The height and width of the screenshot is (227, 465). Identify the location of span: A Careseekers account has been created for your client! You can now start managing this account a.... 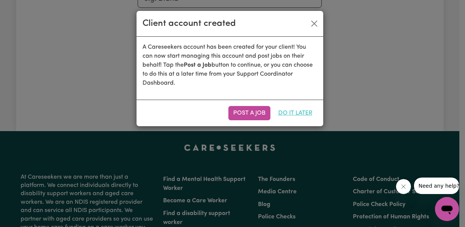
(228, 65).